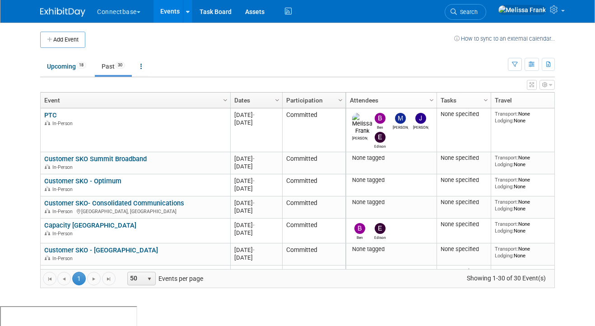  I want to click on span: Column Settings, so click(340, 100).